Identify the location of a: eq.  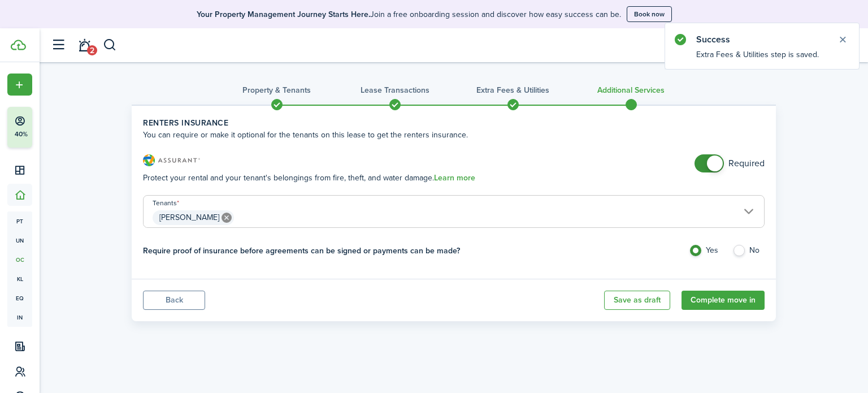
(20, 298).